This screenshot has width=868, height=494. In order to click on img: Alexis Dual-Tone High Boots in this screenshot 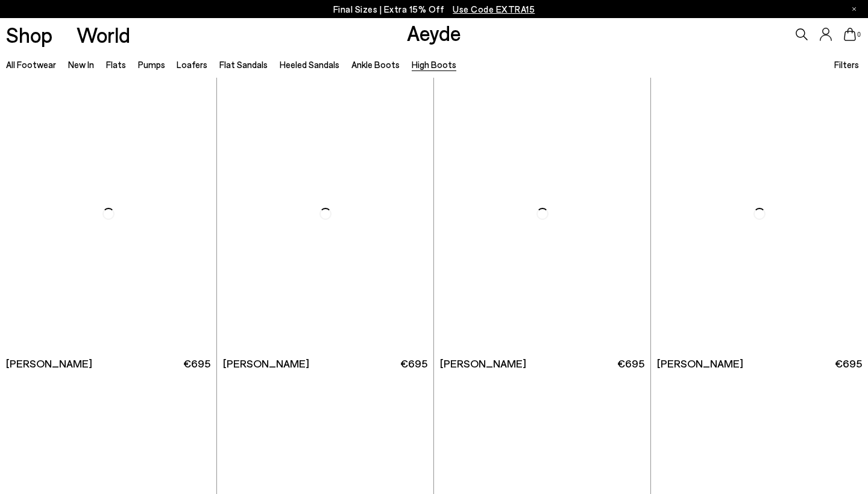, I will do `click(759, 213)`.